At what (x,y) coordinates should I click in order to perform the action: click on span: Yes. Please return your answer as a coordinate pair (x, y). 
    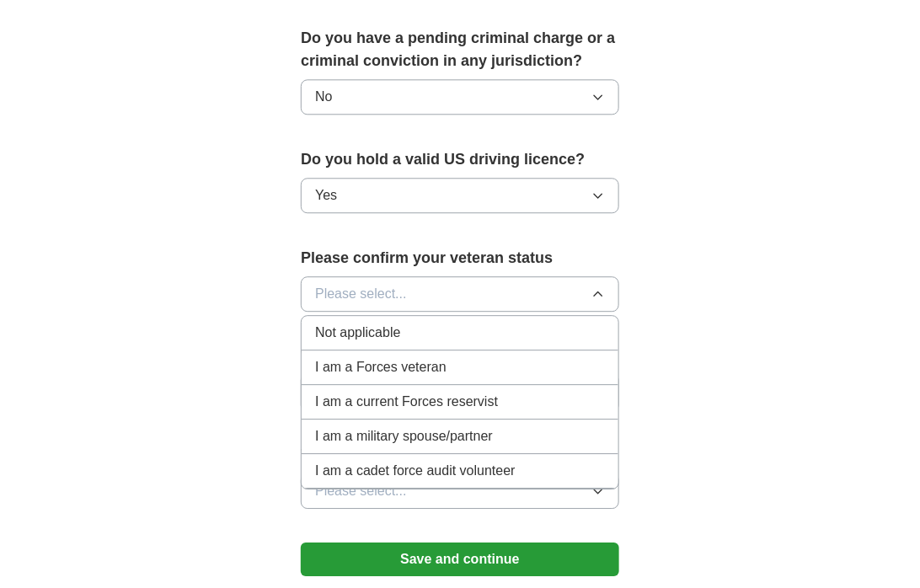
    Looking at the image, I should click on (326, 196).